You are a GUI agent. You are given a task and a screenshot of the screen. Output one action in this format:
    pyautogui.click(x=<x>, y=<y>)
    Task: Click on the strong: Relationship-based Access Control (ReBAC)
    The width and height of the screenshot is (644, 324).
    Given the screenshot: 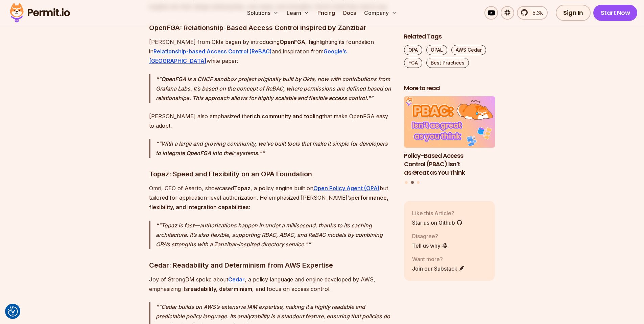 What is the action you would take?
    pyautogui.click(x=213, y=51)
    